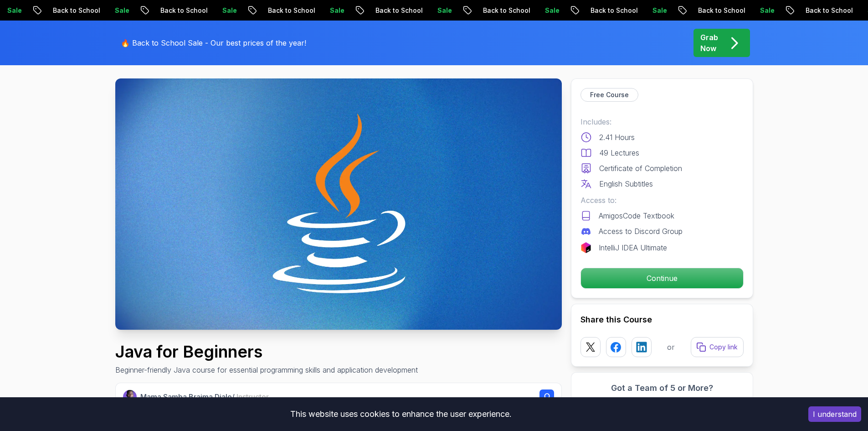 The height and width of the screenshot is (431, 868). What do you see at coordinates (640, 168) in the screenshot?
I see `p: Certificate of Completion` at bounding box center [640, 168].